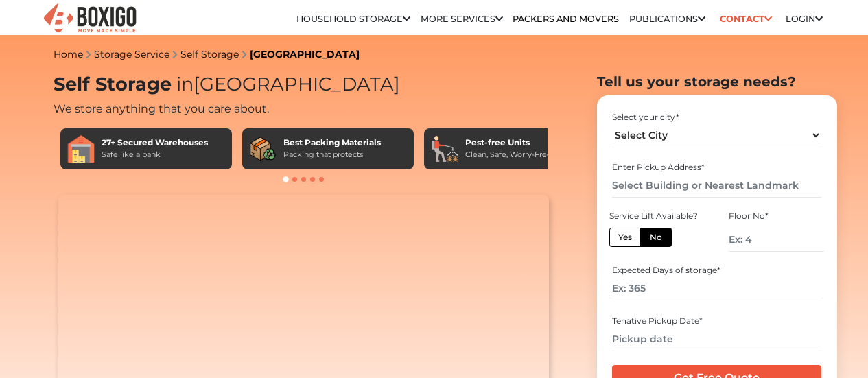 The image size is (868, 378). What do you see at coordinates (263, 149) in the screenshot?
I see `img: Best Packing Materials` at bounding box center [263, 149].